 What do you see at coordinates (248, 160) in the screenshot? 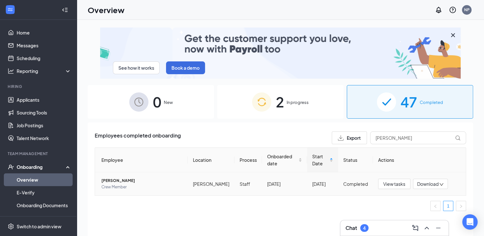
I see `th: Process` at bounding box center [248, 160].